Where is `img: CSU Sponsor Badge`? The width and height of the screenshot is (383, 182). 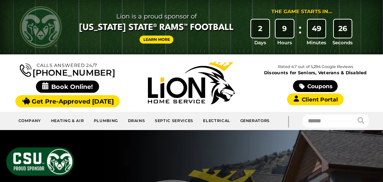
img: CSU Sponsor Badge is located at coordinates (40, 161).